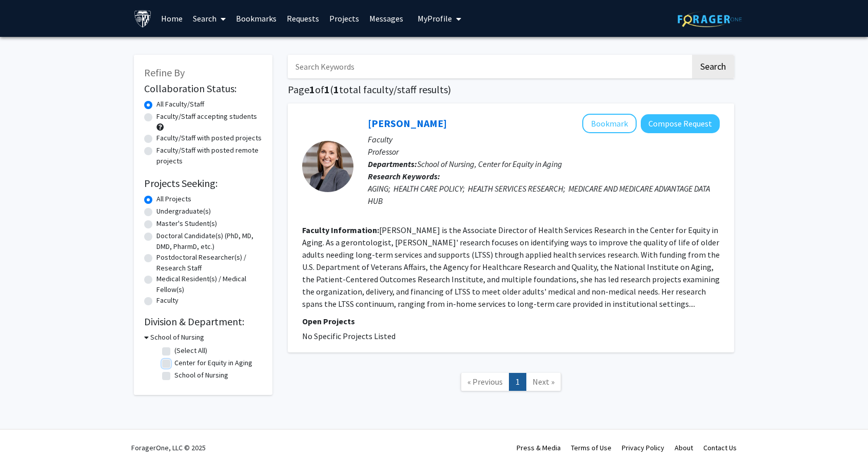 Image resolution: width=868 pixels, height=460 pixels. What do you see at coordinates (186, 224) in the screenshot?
I see `label: Master's Student(s)` at bounding box center [186, 224].